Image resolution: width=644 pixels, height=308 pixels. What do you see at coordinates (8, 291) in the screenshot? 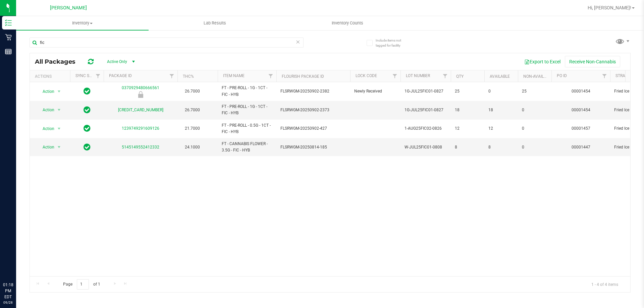
I see `p: 01:18 PM EDT` at bounding box center [8, 291].